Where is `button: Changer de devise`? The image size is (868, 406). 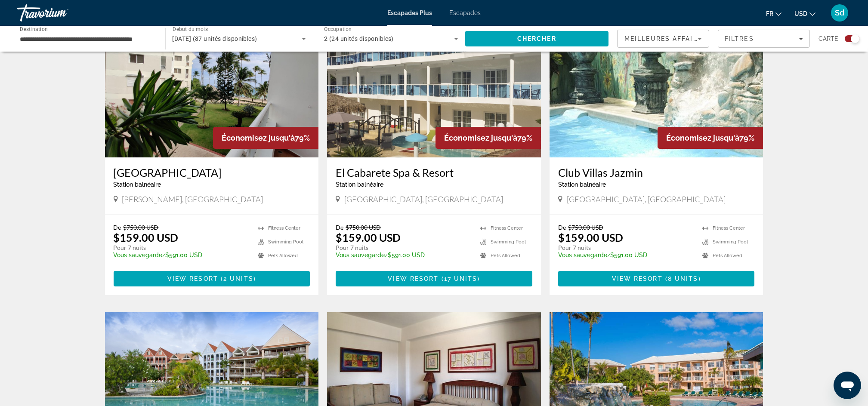
button: Changer de devise is located at coordinates (805, 13).